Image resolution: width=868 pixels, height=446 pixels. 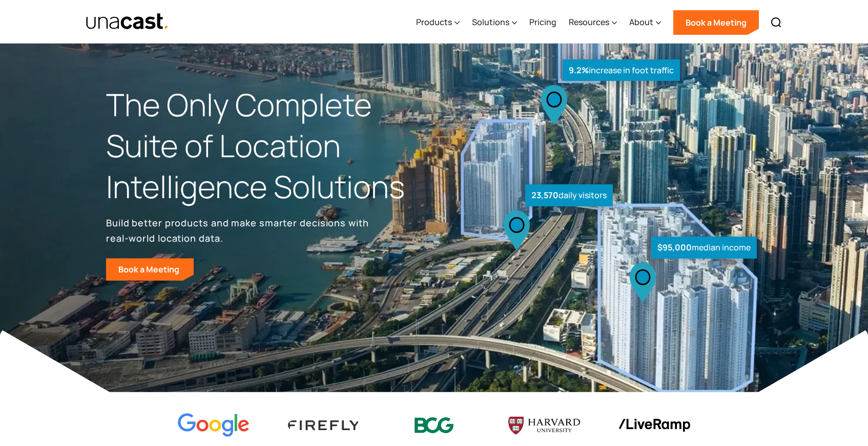 What do you see at coordinates (324, 426) in the screenshot?
I see `img: Firefly Advertising logo` at bounding box center [324, 426].